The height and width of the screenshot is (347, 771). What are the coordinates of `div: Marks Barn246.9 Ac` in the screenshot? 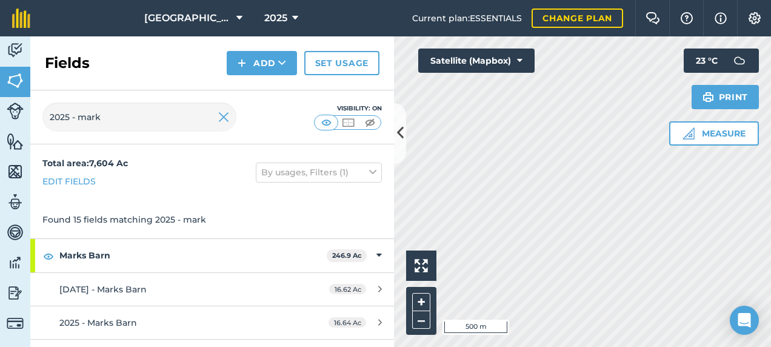 It's located at (212, 255).